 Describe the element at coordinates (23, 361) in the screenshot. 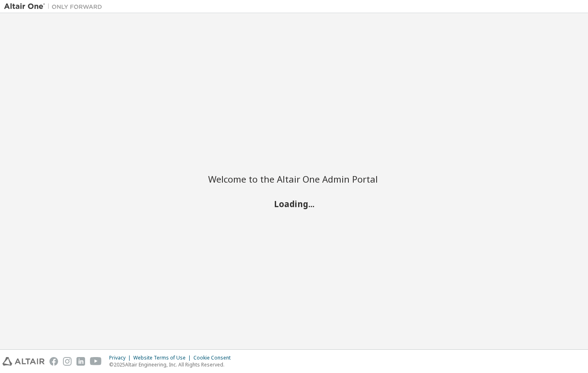

I see `img: altair_logo.svg` at that location.